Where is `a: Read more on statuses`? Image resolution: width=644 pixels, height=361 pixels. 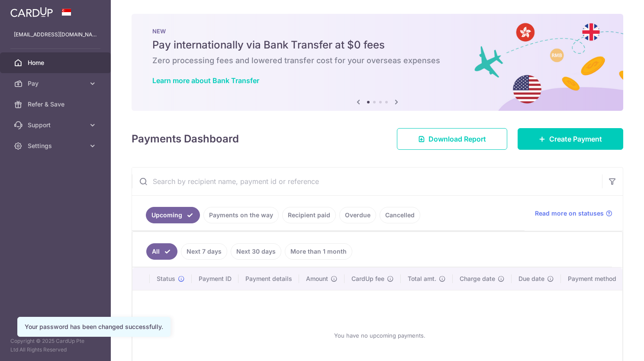
a: Read more on statuses is located at coordinates (574, 213).